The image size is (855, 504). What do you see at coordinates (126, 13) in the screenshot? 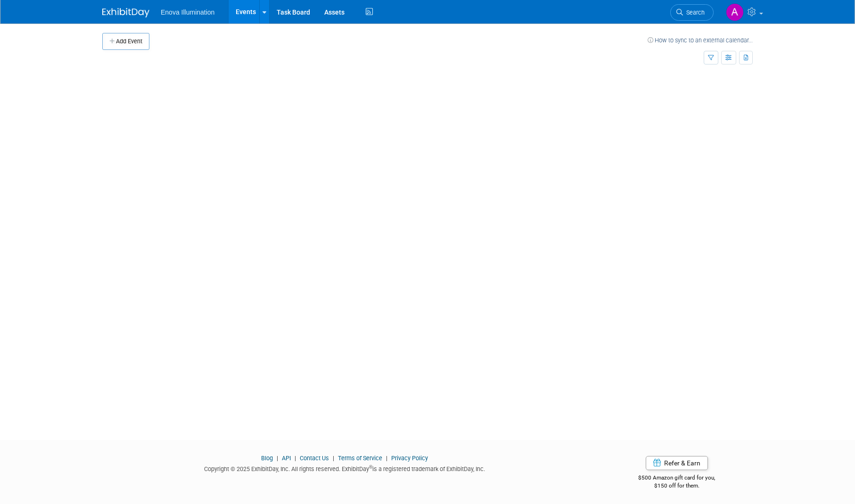
I see `img: ExhibitDay` at bounding box center [126, 13].